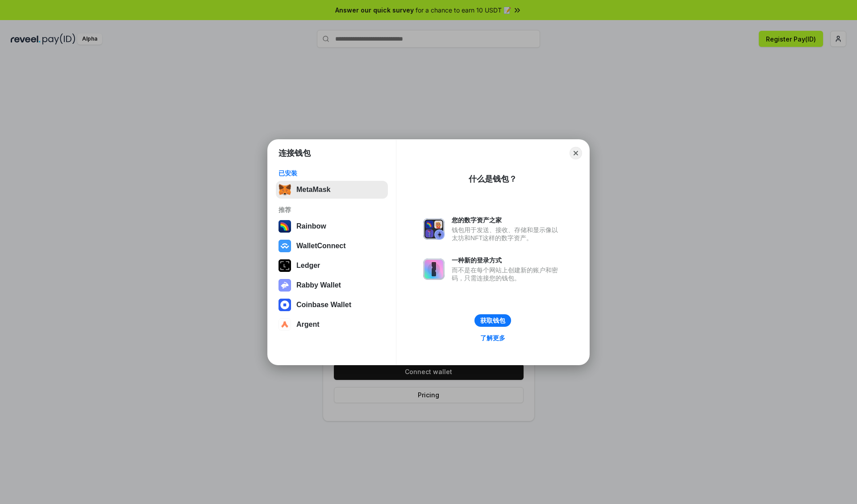 The image size is (857, 504). What do you see at coordinates (331, 246) in the screenshot?
I see `button: WalletConnect` at bounding box center [331, 246].